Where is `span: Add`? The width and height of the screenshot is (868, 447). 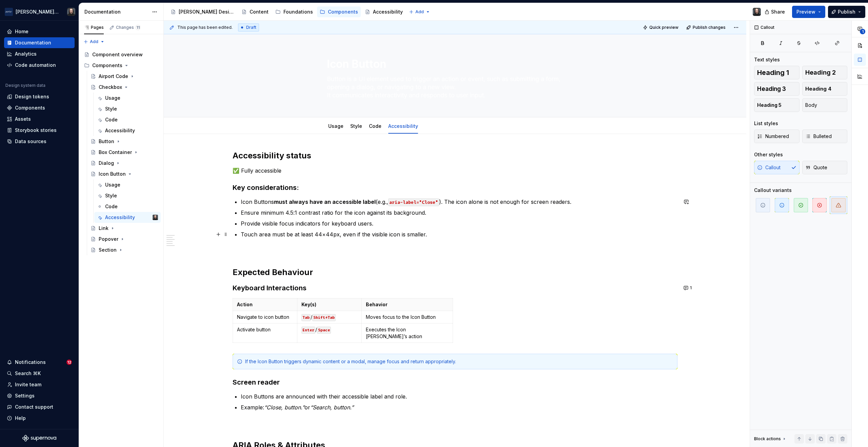 span: Add is located at coordinates (94, 42).